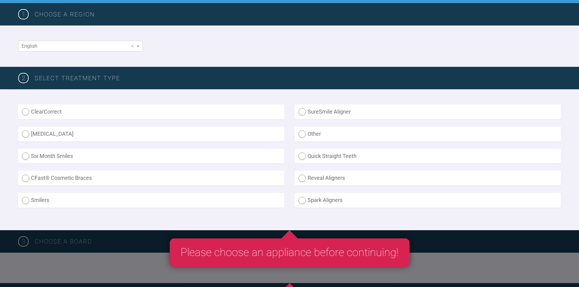 This screenshot has width=579, height=287. Describe the element at coordinates (297, 14) in the screenshot. I see `h3: Choose a region` at that location.